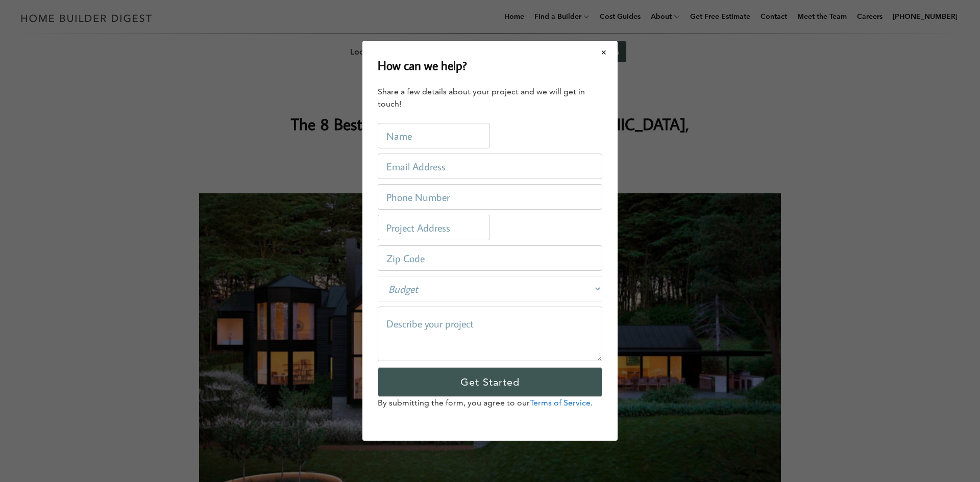  What do you see at coordinates (434, 229) in the screenshot?
I see `input: Project Address` at bounding box center [434, 229].